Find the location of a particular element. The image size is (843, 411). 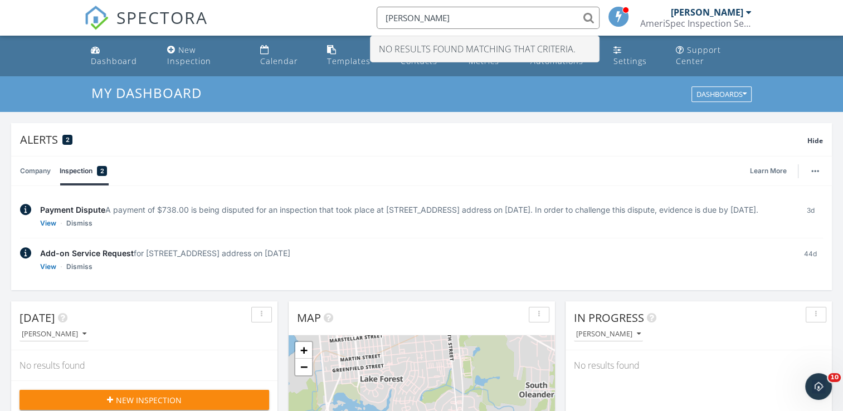

a: New Inspection is located at coordinates (204, 56).